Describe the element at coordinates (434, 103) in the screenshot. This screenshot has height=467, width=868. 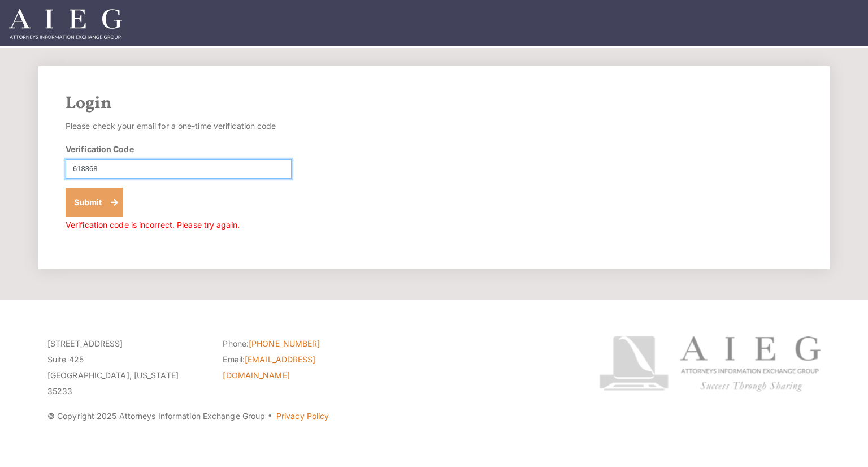
I see `h2: Login` at that location.